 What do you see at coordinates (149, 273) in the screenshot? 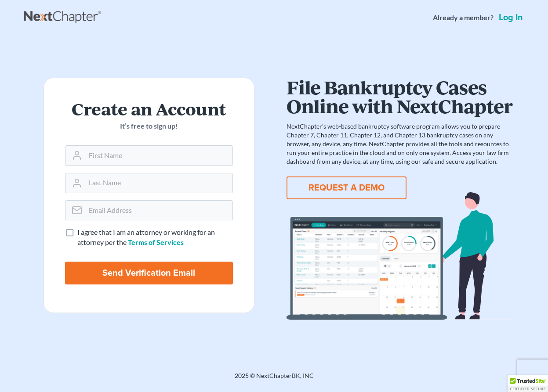
I see `input: Send Verification Email` at bounding box center [149, 273].